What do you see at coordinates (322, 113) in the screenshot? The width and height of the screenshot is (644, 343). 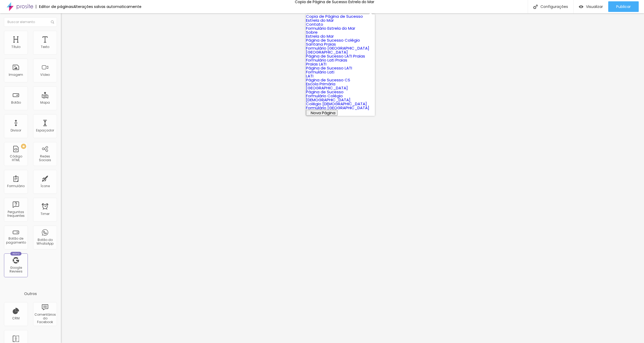 I see `button: Nova Página` at bounding box center [322, 113].